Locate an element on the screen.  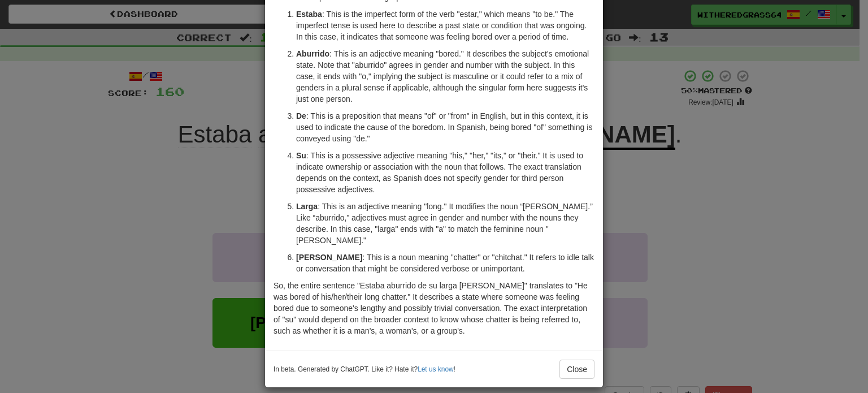
strong: De is located at coordinates (301, 116).